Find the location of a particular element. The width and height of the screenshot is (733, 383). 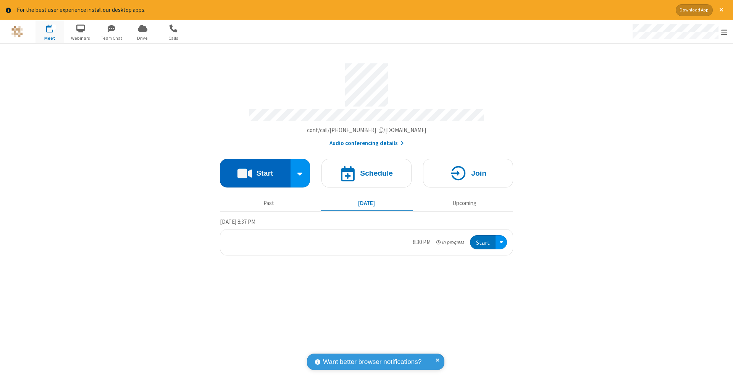

h4: Start is located at coordinates (265, 173).